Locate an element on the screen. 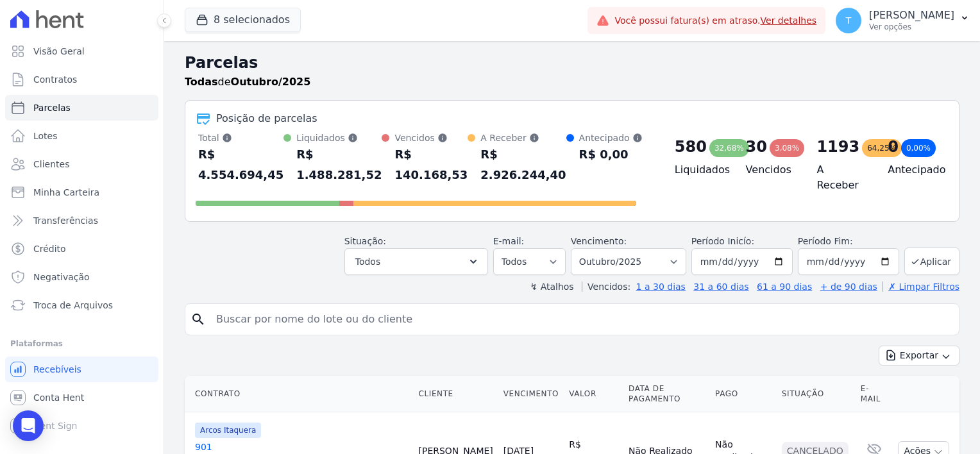 This screenshot has height=454, width=980. h4: Liquidados is located at coordinates (700, 170).